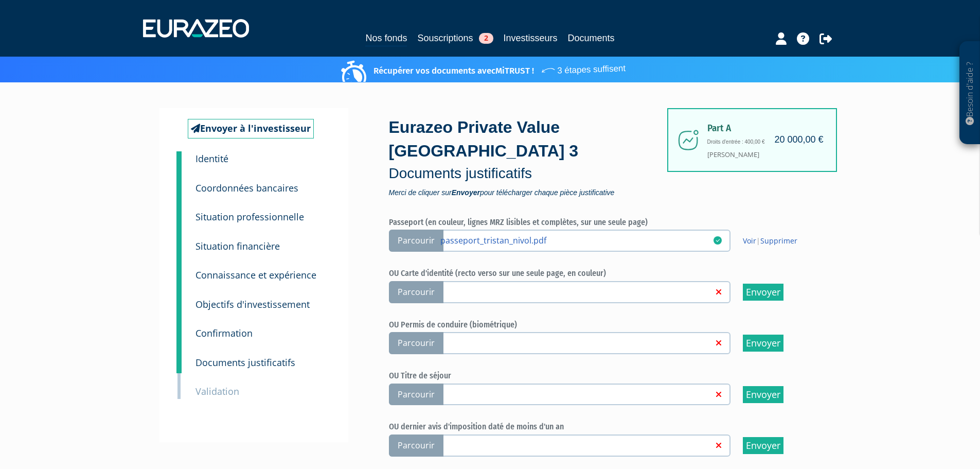 This screenshot has height=469, width=980. What do you see at coordinates (256, 275) in the screenshot?
I see `small: Connaissance et expérience` at bounding box center [256, 275].